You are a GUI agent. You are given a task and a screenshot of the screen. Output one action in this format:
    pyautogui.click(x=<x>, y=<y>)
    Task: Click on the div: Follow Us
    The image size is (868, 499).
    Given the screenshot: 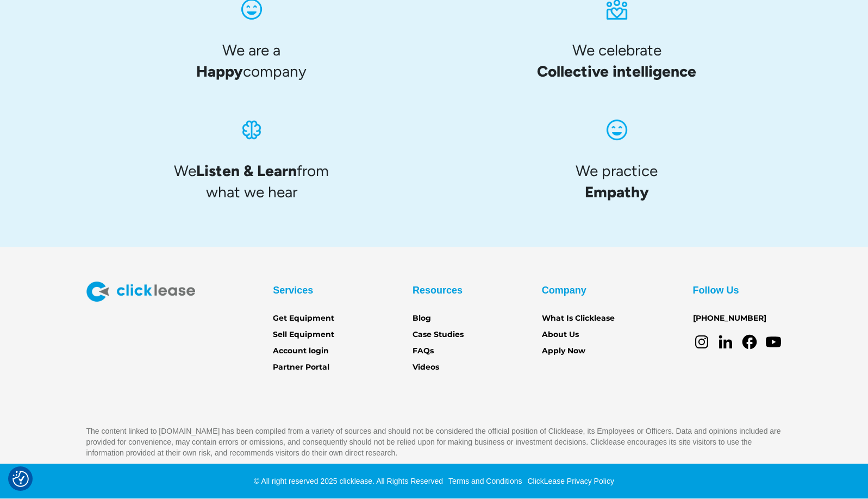 What is the action you would take?
    pyautogui.click(x=716, y=291)
    